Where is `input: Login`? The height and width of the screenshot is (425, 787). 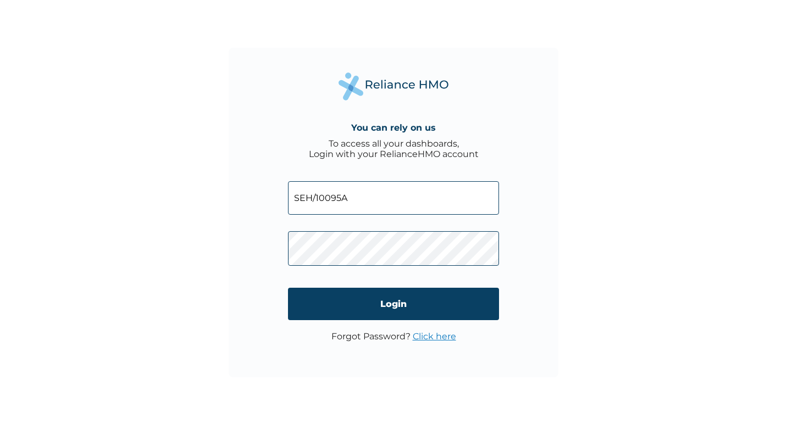
input: Login is located at coordinates (393, 304).